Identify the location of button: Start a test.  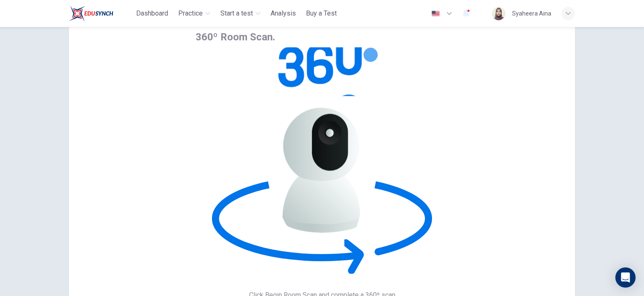
(240, 14).